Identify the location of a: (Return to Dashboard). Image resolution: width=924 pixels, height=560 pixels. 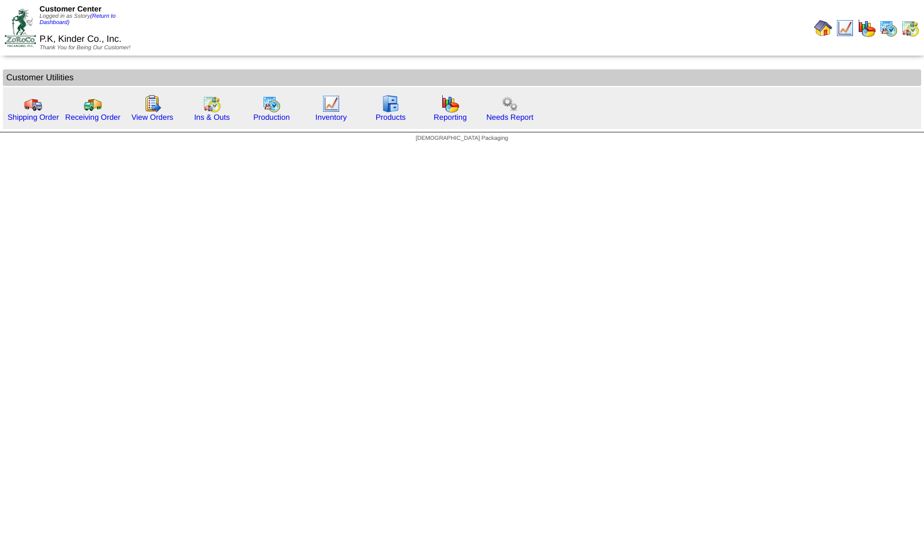
(77, 19).